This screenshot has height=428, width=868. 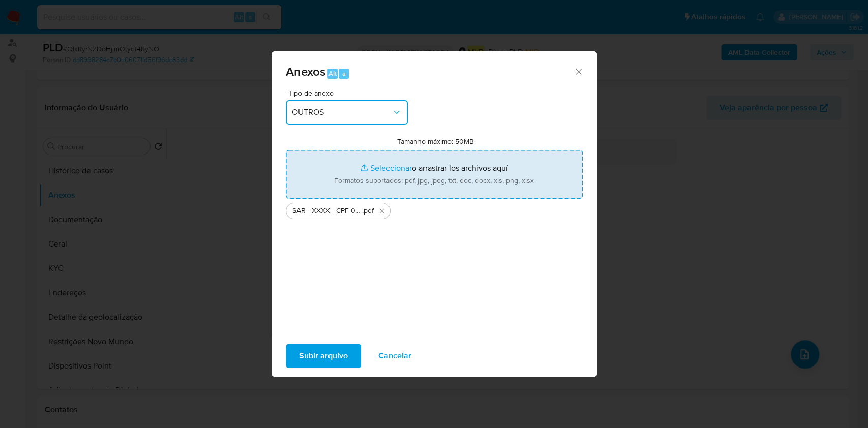 I want to click on button: Cerrar, so click(x=578, y=71).